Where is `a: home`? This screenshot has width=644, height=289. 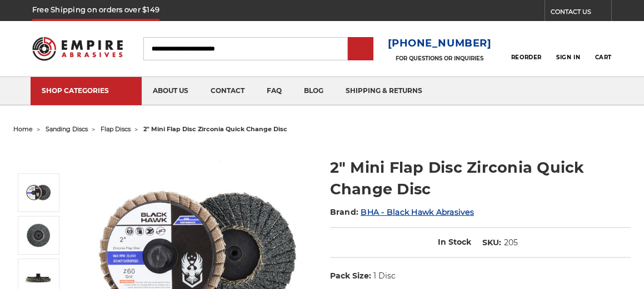
a: home is located at coordinates (22, 129).